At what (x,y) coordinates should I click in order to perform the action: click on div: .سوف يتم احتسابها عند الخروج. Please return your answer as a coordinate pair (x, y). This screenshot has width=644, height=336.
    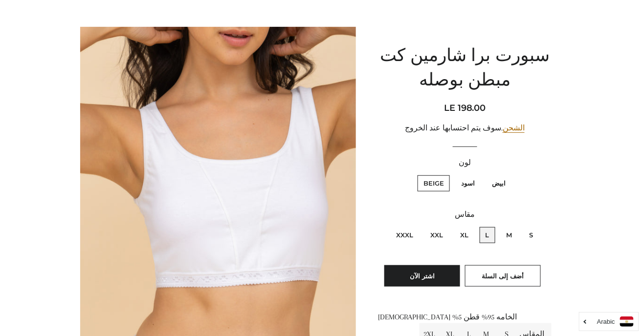
    Looking at the image, I should click on (464, 128).